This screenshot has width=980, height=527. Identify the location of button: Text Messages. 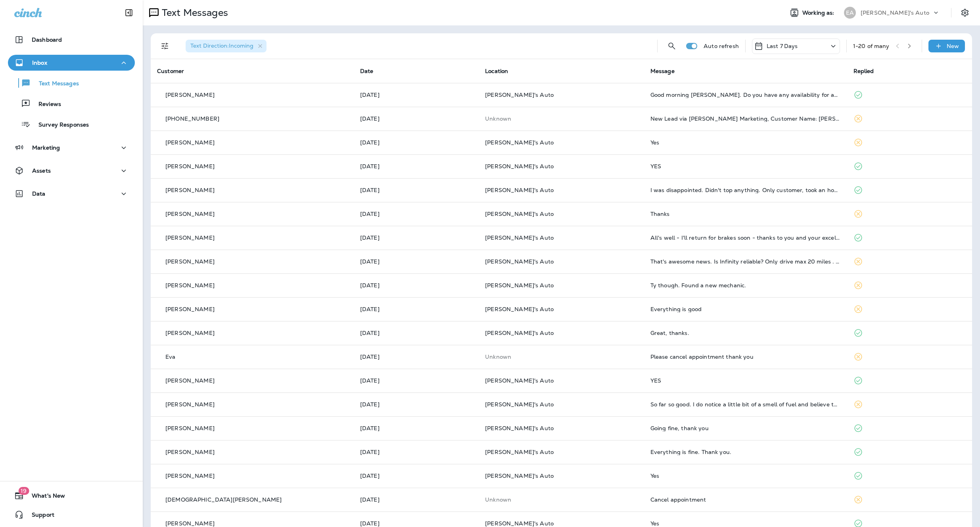
(71, 83).